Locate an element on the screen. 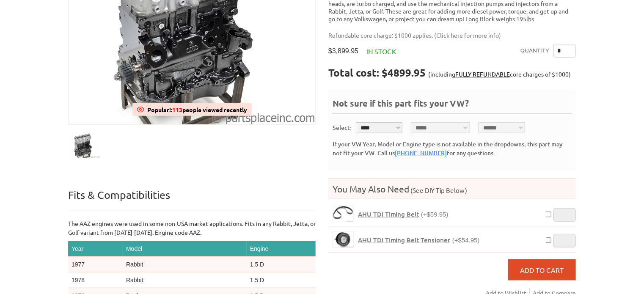  span: (+$59.95) is located at coordinates (434, 214).